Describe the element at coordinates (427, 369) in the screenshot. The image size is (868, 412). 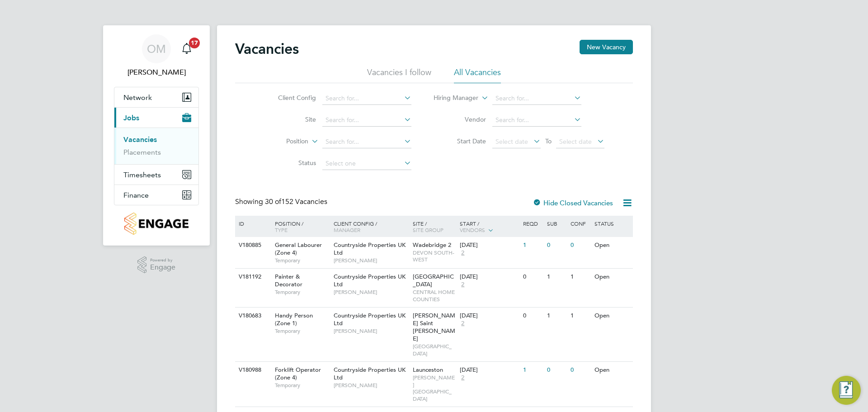
I see `span: Launceston` at that location.